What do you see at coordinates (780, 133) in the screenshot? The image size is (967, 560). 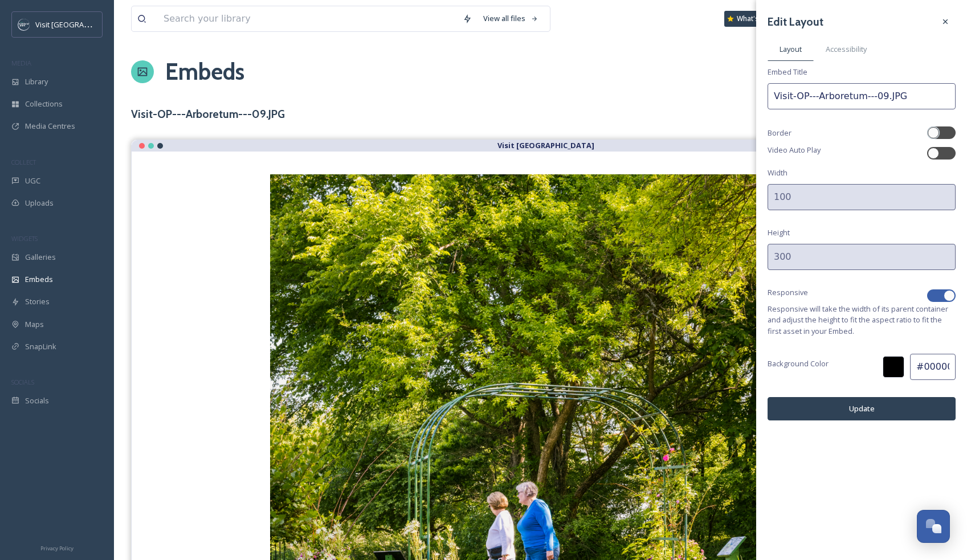 I see `span: Border` at bounding box center [780, 133].